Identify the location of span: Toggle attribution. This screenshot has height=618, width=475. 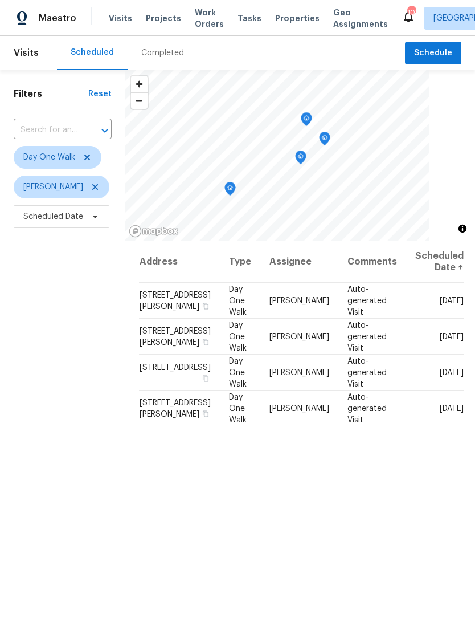
(463, 228).